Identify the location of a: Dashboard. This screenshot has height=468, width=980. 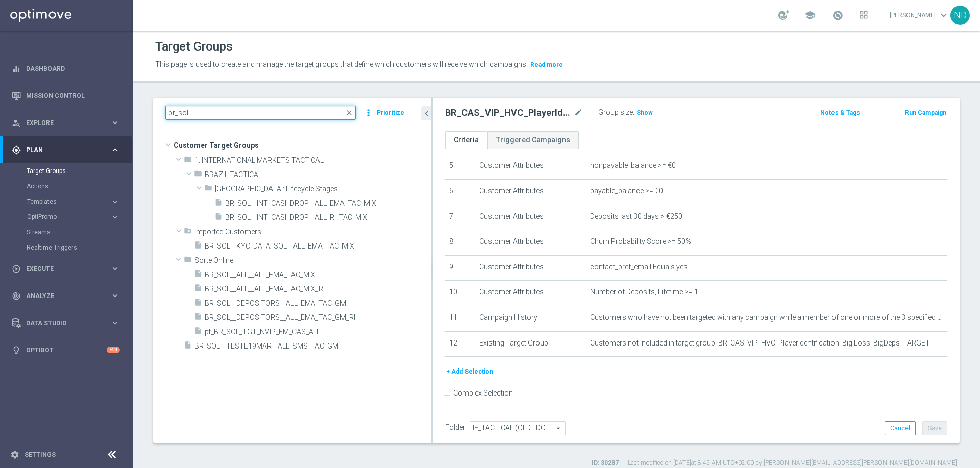
(73, 69).